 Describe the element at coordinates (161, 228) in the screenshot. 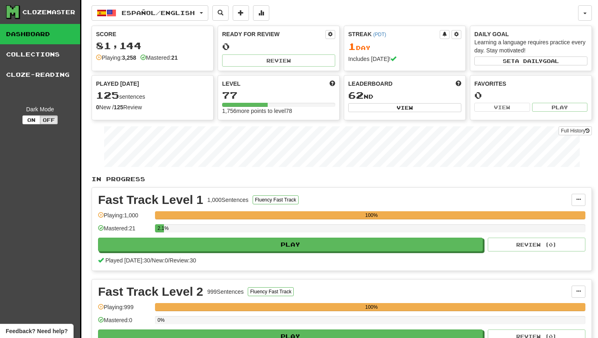

I see `div: 2.1%` at that location.